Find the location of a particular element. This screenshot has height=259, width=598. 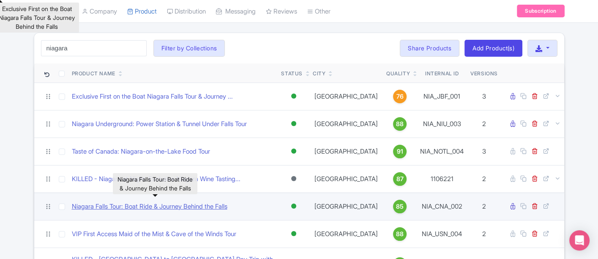

div: City is located at coordinates (319, 74).